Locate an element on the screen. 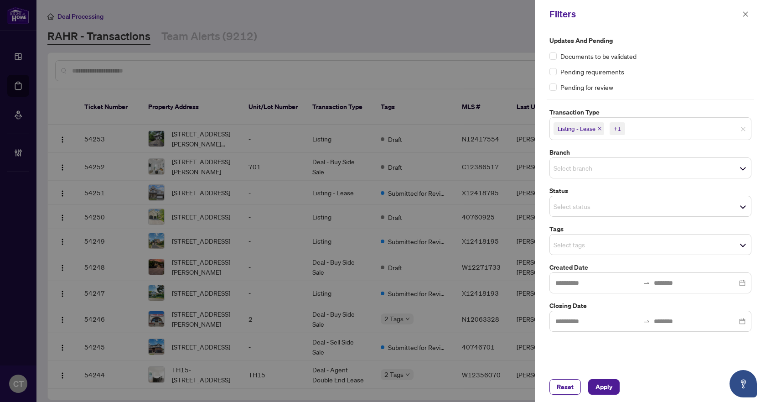 The image size is (766, 402). span: Pending for review is located at coordinates (587, 87).